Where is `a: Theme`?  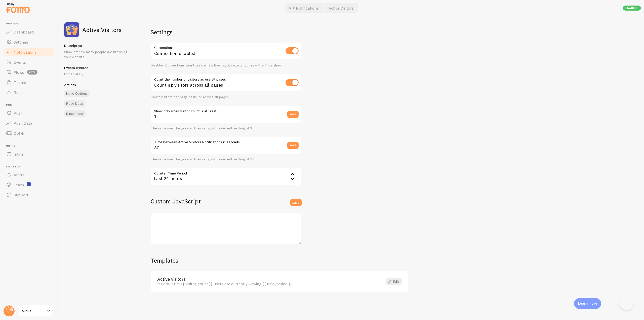
a: Theme is located at coordinates (29, 82).